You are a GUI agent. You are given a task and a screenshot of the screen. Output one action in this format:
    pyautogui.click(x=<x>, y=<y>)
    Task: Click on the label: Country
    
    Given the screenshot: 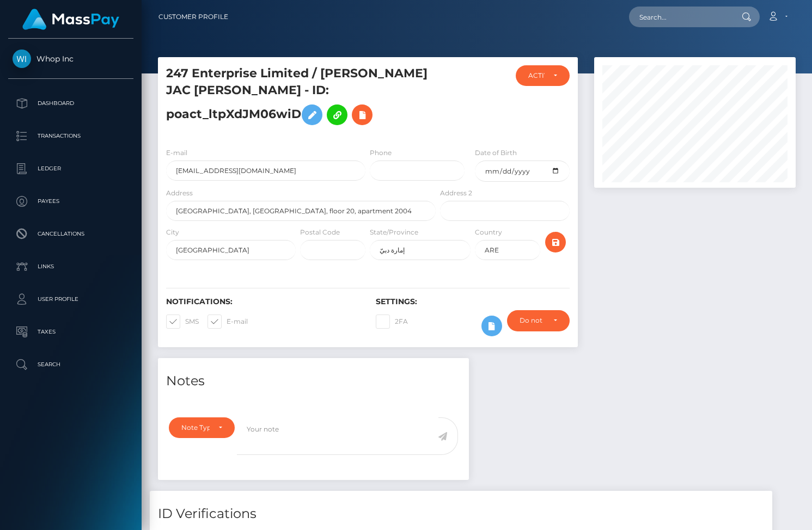 What is the action you would take?
    pyautogui.click(x=488, y=232)
    